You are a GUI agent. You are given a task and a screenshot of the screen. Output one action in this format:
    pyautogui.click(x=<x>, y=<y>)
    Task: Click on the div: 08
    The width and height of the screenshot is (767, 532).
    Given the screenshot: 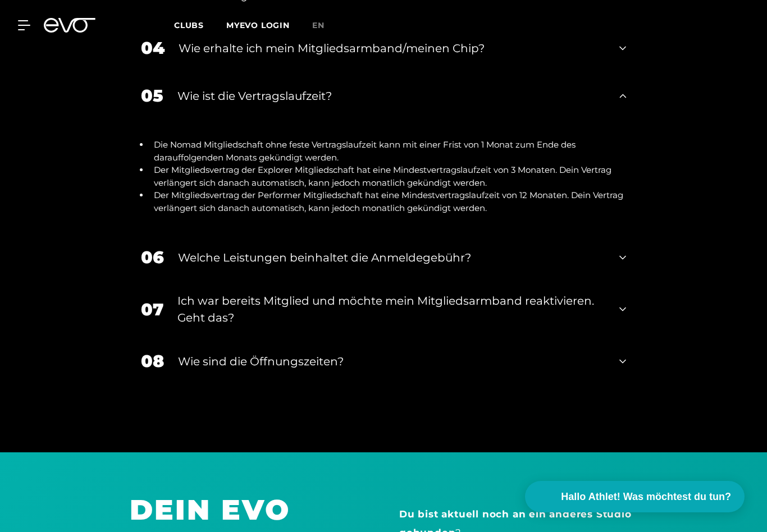 What is the action you would take?
    pyautogui.click(x=152, y=361)
    